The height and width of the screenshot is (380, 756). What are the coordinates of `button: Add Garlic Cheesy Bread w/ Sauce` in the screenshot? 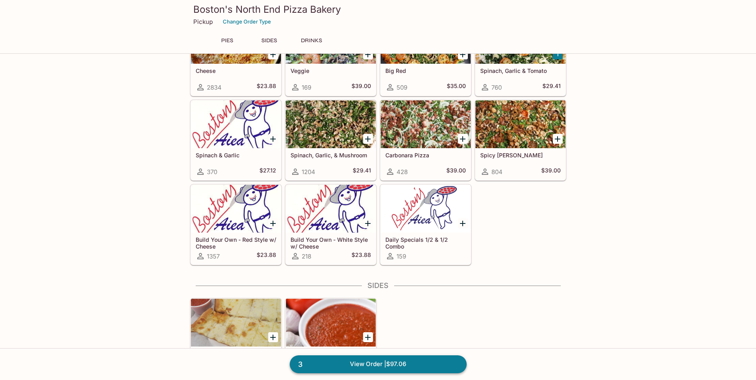 It's located at (273, 337).